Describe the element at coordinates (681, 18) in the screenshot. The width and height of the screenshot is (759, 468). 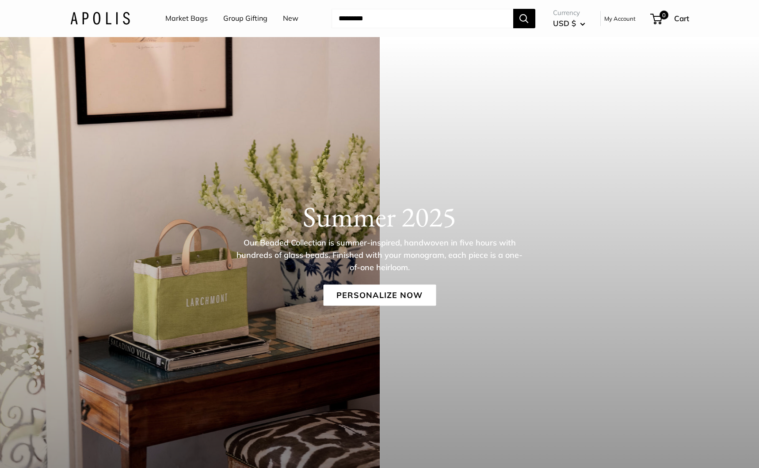
I see `span: Cart` at that location.